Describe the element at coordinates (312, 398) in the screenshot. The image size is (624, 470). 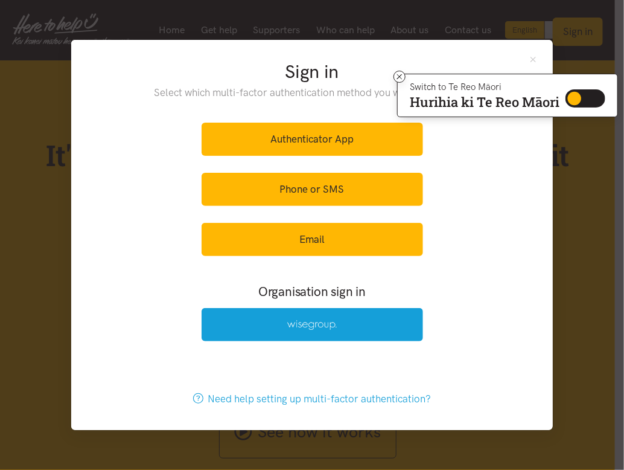
I see `a: Need help setting up multi-factor authentication?` at that location.